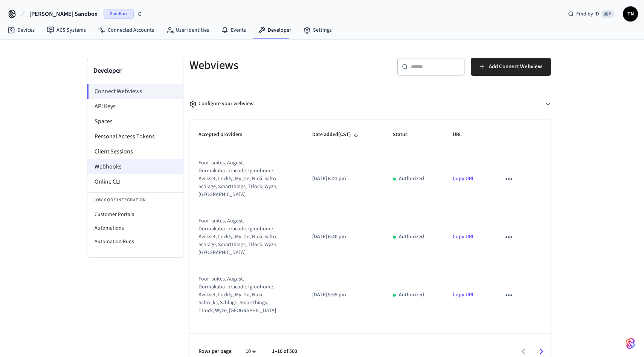 The width and height of the screenshot is (644, 357). What do you see at coordinates (215, 351) in the screenshot?
I see `p: Rows per page:` at bounding box center [215, 351].